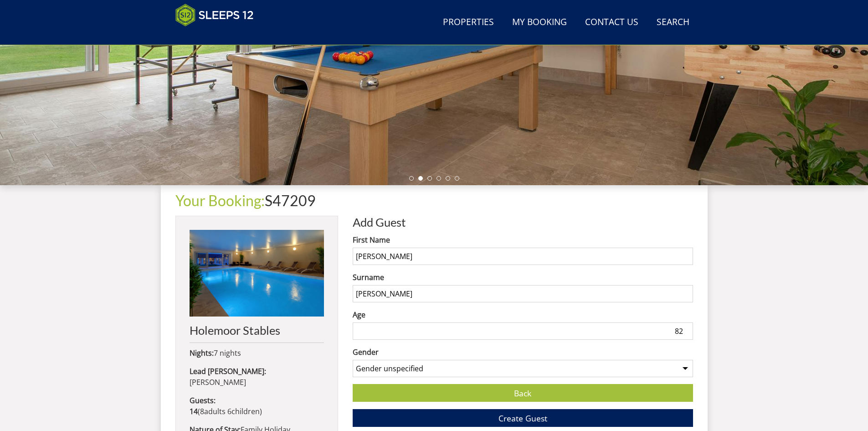 The height and width of the screenshot is (431, 868). What do you see at coordinates (673, 22) in the screenshot?
I see `a: Search` at bounding box center [673, 22].